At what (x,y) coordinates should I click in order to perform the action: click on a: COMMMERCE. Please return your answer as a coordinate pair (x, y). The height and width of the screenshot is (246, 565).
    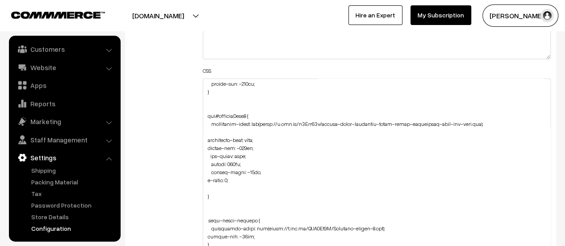
    Looking at the image, I should click on (50, 14).